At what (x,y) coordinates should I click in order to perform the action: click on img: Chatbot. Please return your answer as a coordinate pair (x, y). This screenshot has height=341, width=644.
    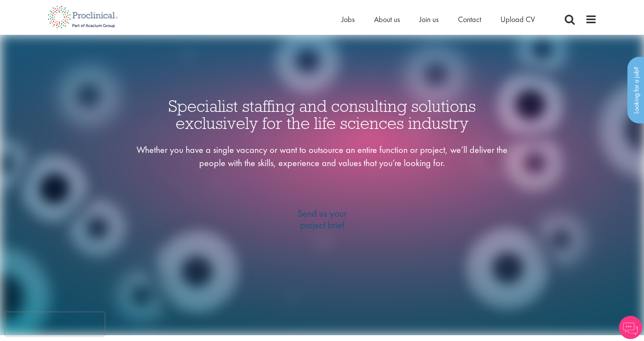
    Looking at the image, I should click on (630, 327).